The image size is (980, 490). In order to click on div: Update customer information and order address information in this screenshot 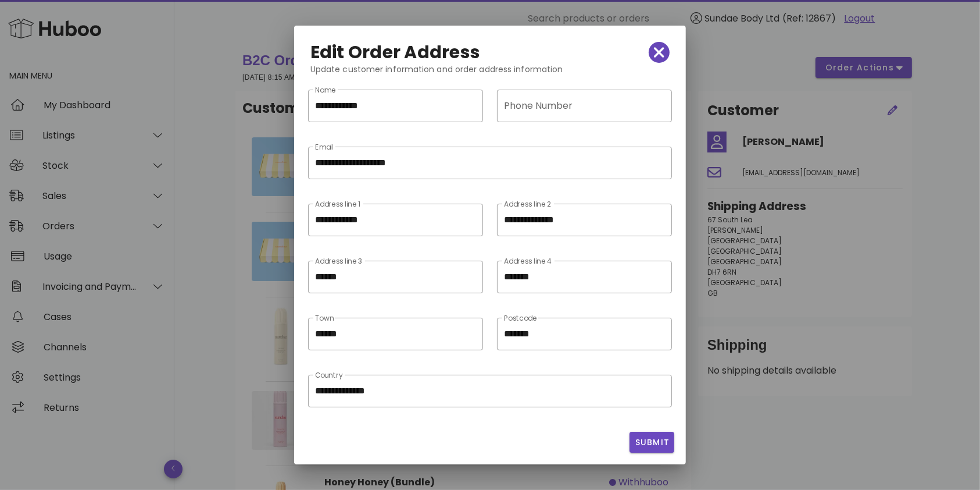, I will do `click(490, 74)`.